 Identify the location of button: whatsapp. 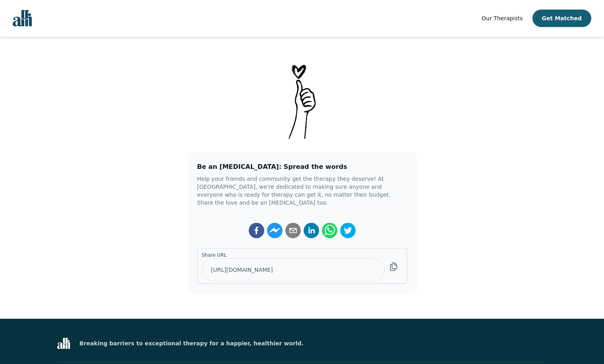
(330, 230).